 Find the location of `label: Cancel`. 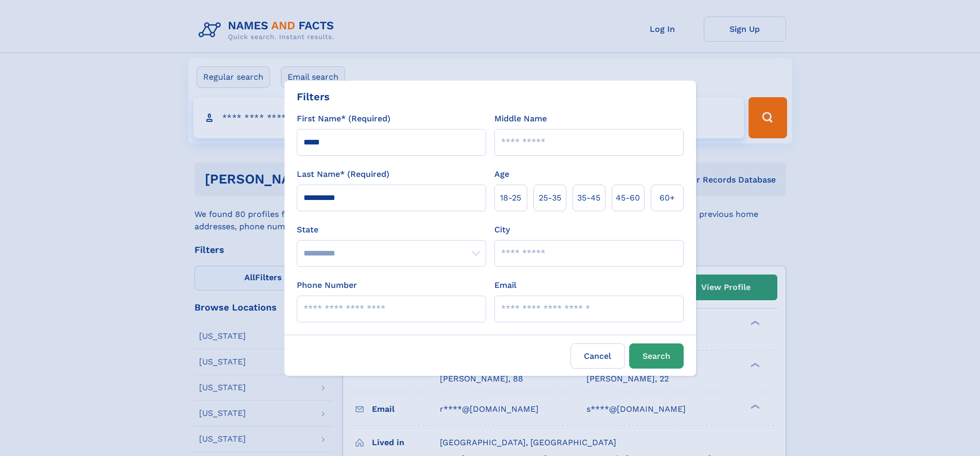

label: Cancel is located at coordinates (598, 355).